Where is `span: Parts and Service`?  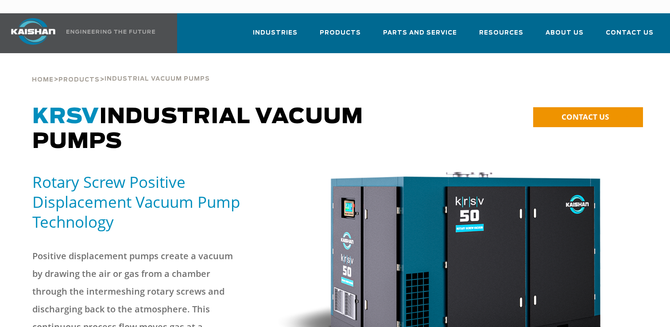
span: Parts and Service is located at coordinates (420, 33).